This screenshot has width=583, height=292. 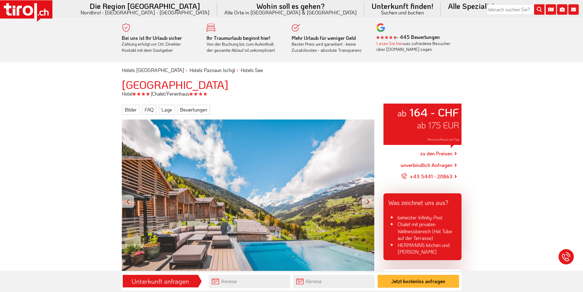 What do you see at coordinates (435, 112) in the screenshot?
I see `strong: 164 - CHF` at bounding box center [435, 112].